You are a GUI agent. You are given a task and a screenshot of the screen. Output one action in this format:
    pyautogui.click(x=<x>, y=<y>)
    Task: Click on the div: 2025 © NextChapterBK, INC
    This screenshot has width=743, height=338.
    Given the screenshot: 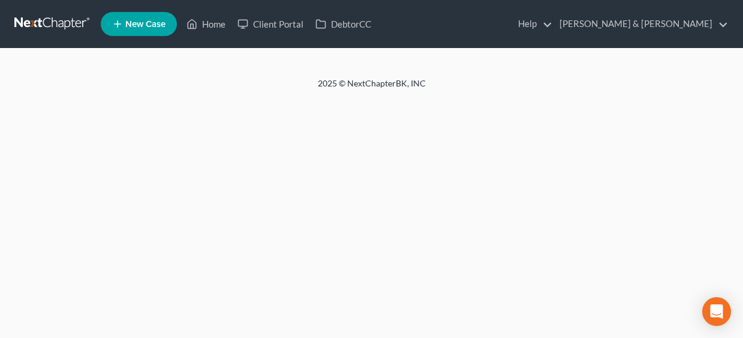 What is the action you would take?
    pyautogui.click(x=372, y=88)
    